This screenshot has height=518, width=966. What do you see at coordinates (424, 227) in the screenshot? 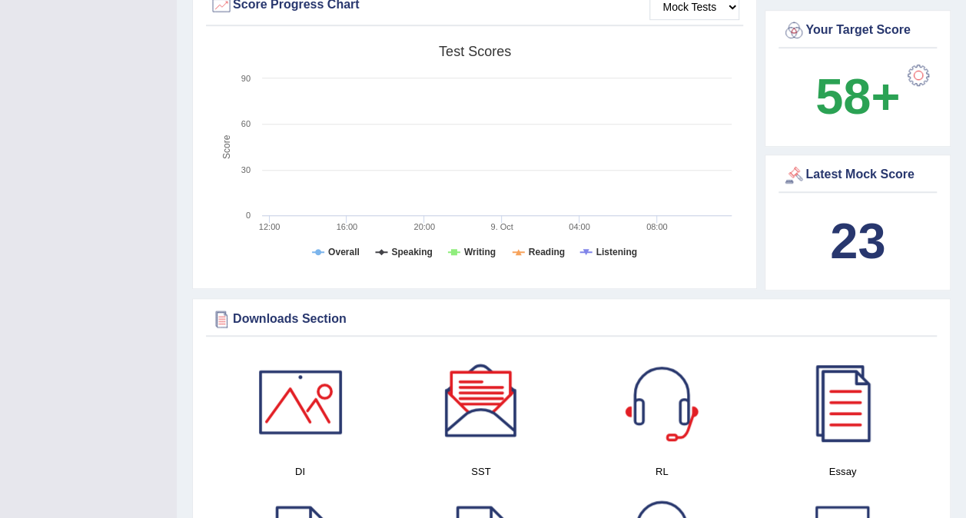
I see `text: 20:00` at bounding box center [424, 227].